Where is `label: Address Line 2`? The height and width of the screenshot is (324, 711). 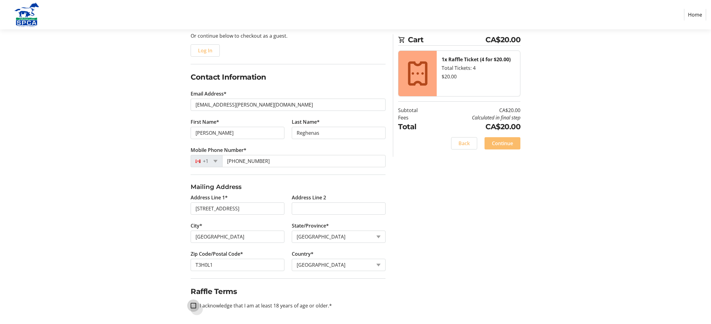 label: Address Line 2 is located at coordinates (309, 198).